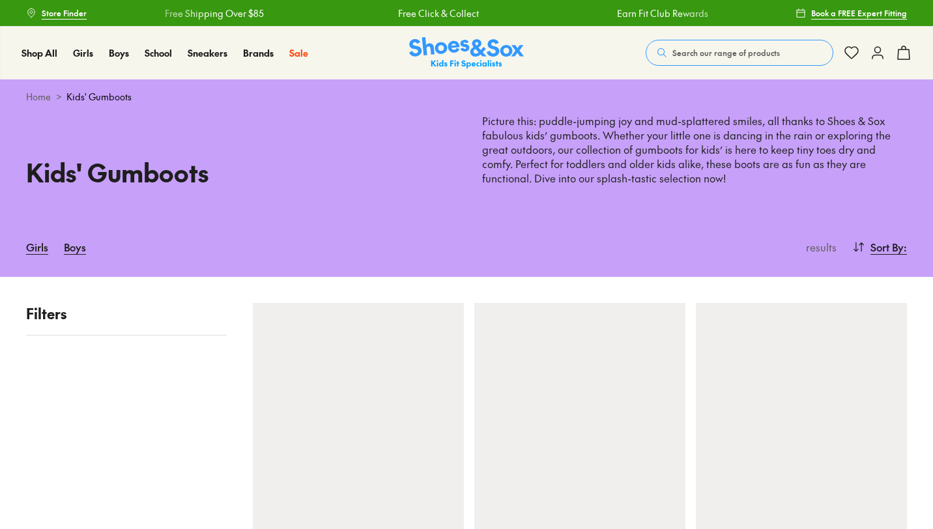 The height and width of the screenshot is (529, 933). I want to click on span: Store Finder, so click(64, 13).